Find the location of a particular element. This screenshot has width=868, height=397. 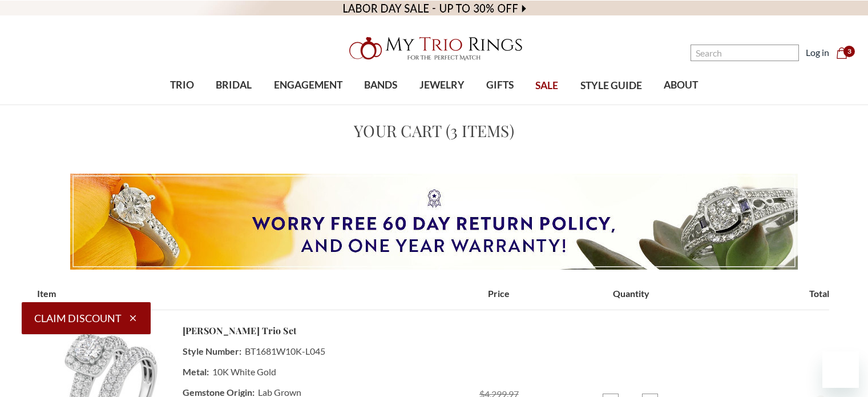

dd: BT1681W10K-L045 is located at coordinates (301, 351).